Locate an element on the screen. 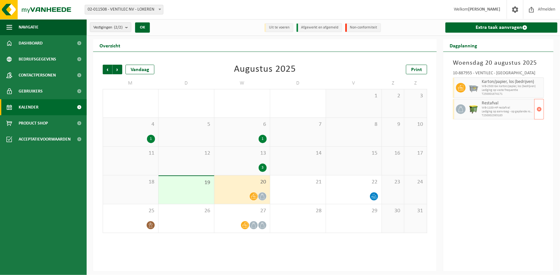 The height and width of the screenshot is (275, 560). span: Gebruikers is located at coordinates (30, 91).